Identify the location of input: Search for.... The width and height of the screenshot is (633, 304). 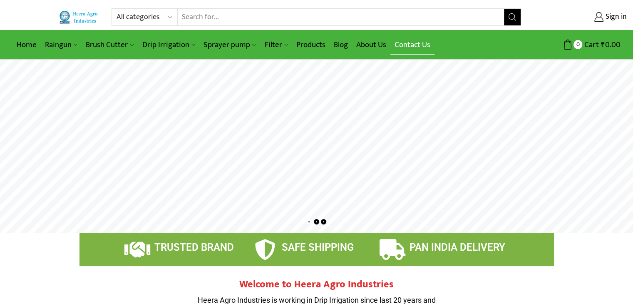
(341, 17).